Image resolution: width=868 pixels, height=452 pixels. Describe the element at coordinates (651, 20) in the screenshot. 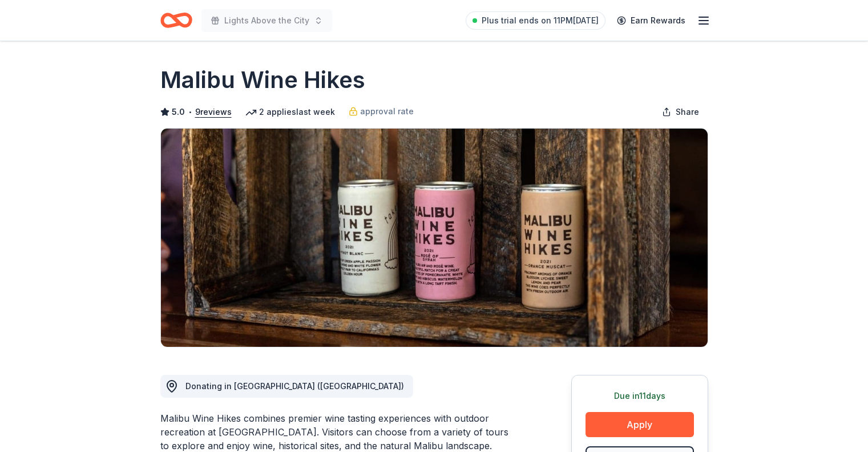

I see `a: Earn Rewards` at that location.